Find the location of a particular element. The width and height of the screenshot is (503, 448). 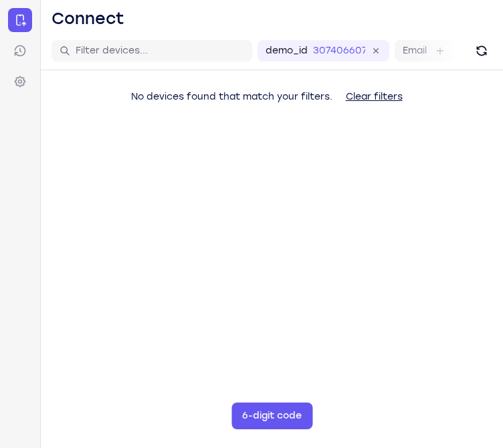

a: Sessions is located at coordinates (20, 51).